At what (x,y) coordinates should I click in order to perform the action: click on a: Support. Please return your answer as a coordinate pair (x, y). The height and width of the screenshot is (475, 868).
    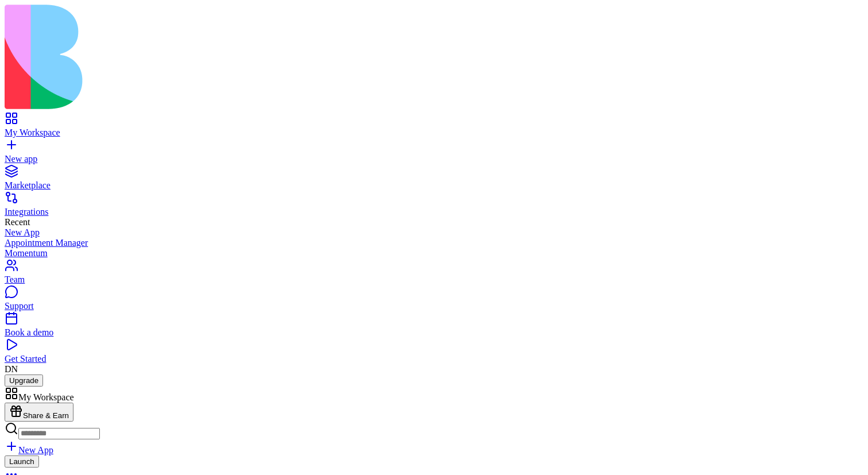
    Looking at the image, I should click on (434, 301).